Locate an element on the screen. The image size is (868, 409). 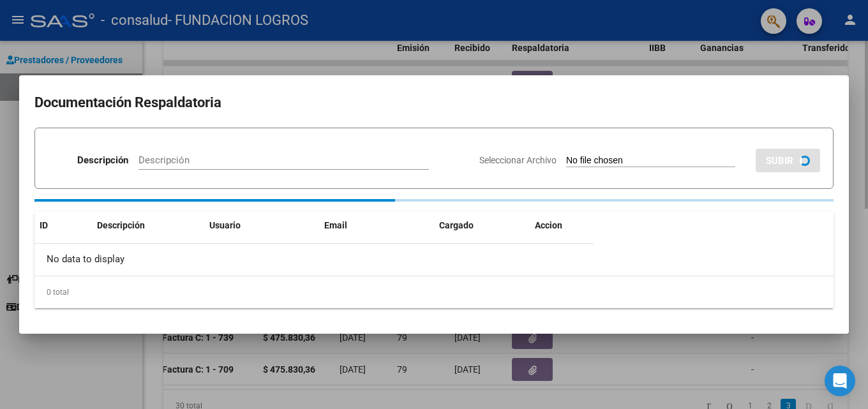
span: Seleccionar Archivo is located at coordinates (518, 161).